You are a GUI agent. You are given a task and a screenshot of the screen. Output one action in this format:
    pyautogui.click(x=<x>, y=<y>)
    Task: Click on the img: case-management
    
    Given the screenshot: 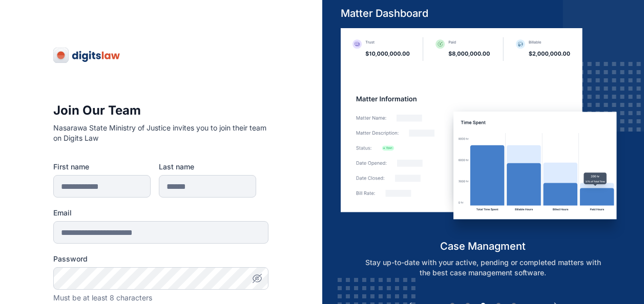 What is the action you would take?
    pyautogui.click(x=483, y=134)
    